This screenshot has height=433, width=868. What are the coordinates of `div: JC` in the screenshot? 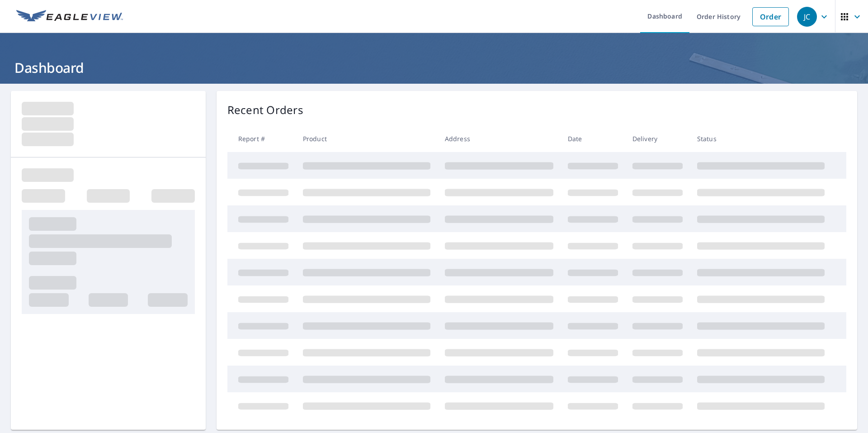 It's located at (807, 16).